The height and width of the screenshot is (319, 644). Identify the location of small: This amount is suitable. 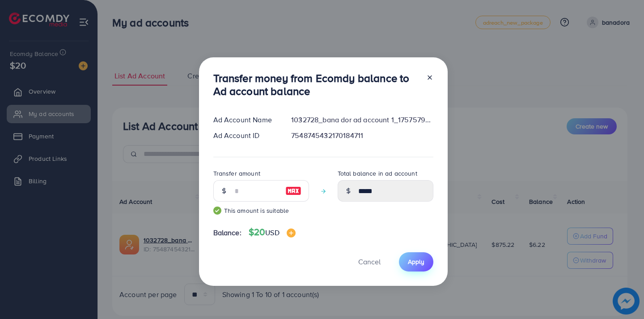
(261, 211).